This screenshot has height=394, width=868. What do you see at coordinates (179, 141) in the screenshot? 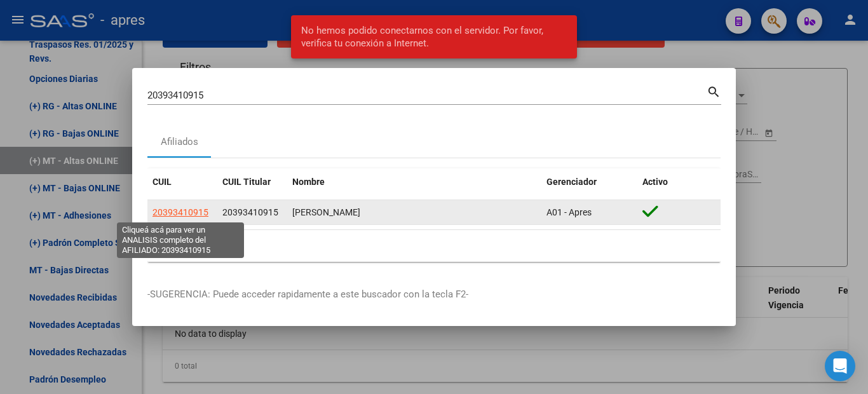
I see `div: Afiliados` at bounding box center [179, 141].